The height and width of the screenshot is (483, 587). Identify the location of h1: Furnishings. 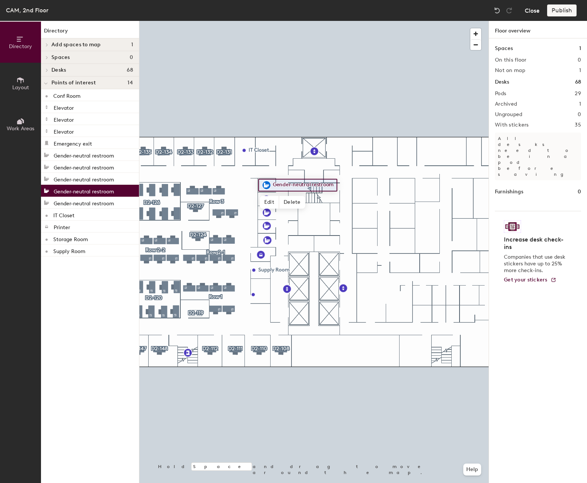
(509, 192).